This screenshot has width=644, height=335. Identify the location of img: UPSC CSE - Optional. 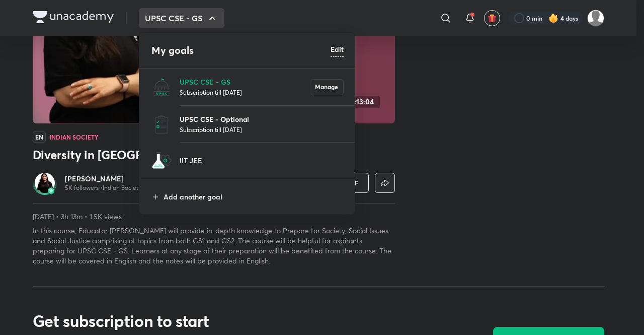
(162, 125).